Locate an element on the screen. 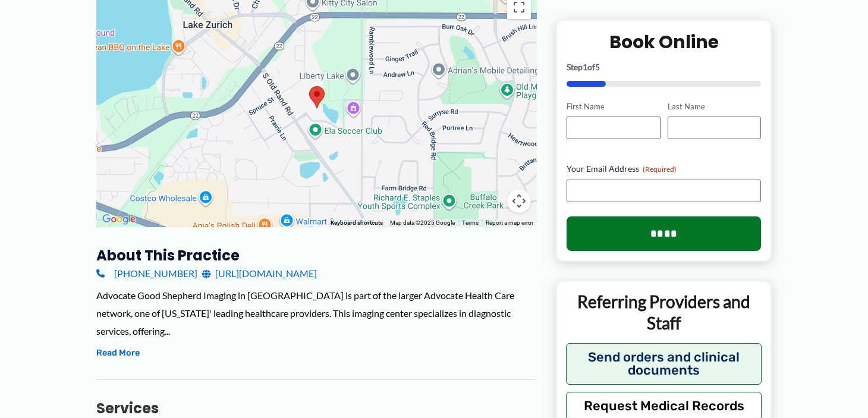  h3: Services is located at coordinates (316, 408).